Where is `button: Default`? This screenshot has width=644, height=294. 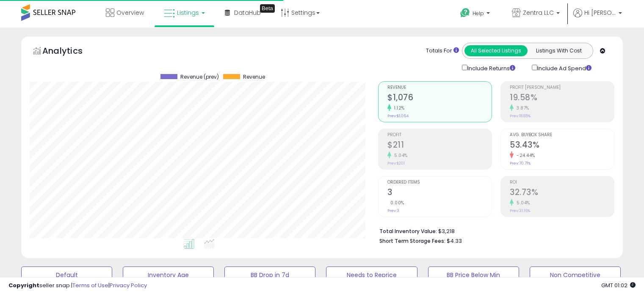 button: Default is located at coordinates (66, 275).